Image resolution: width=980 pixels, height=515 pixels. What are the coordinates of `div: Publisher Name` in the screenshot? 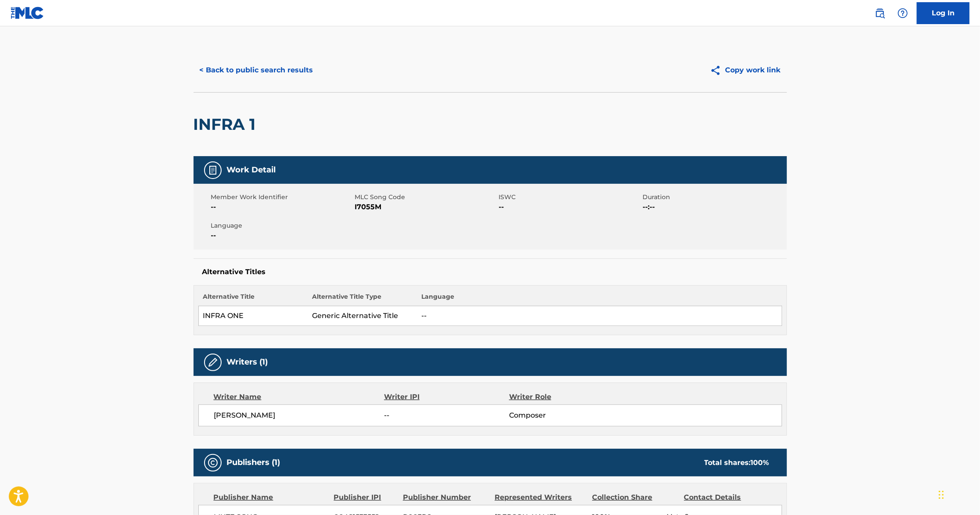 It's located at (271, 498).